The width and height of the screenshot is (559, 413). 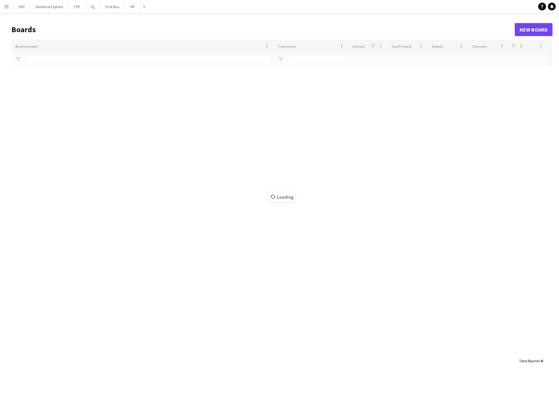 What do you see at coordinates (132, 7) in the screenshot?
I see `button: HP` at bounding box center [132, 7].